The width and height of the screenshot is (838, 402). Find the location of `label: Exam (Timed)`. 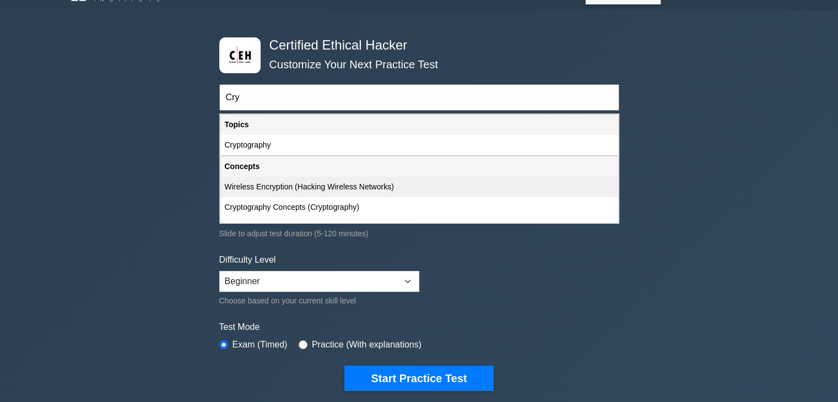

label: Exam (Timed) is located at coordinates (260, 345).